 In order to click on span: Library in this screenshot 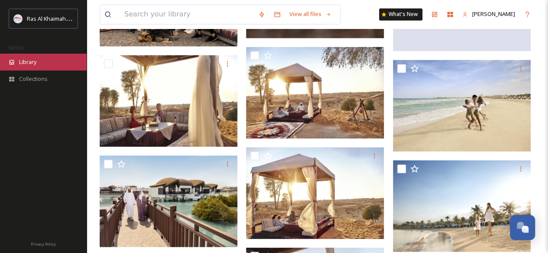, I will do `click(28, 62)`.